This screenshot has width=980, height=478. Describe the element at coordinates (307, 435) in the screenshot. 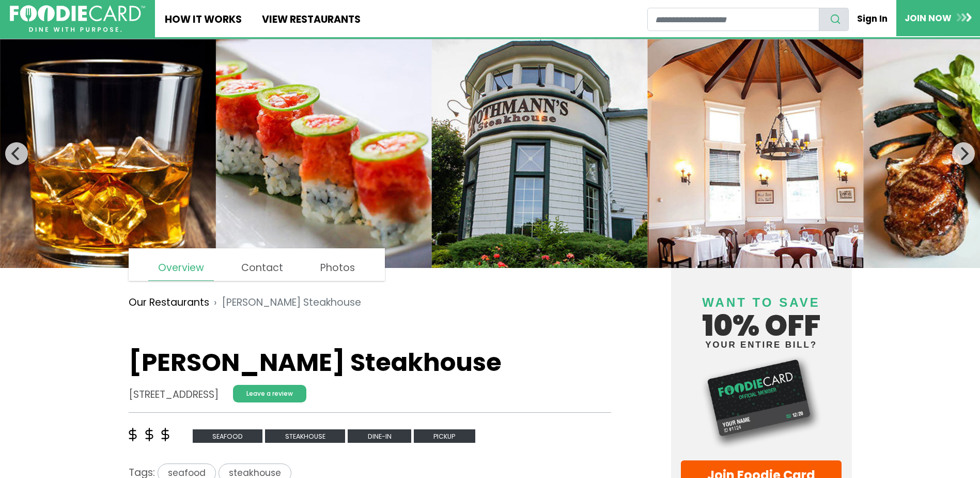

I see `a: steakhouse` at that location.